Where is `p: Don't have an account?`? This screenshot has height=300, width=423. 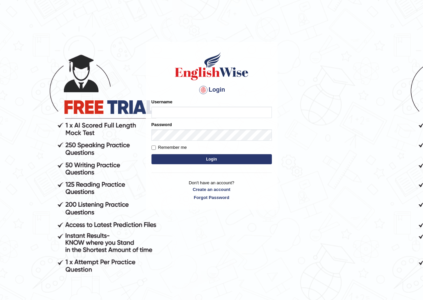
p: Don't have an account? is located at coordinates (212, 190).